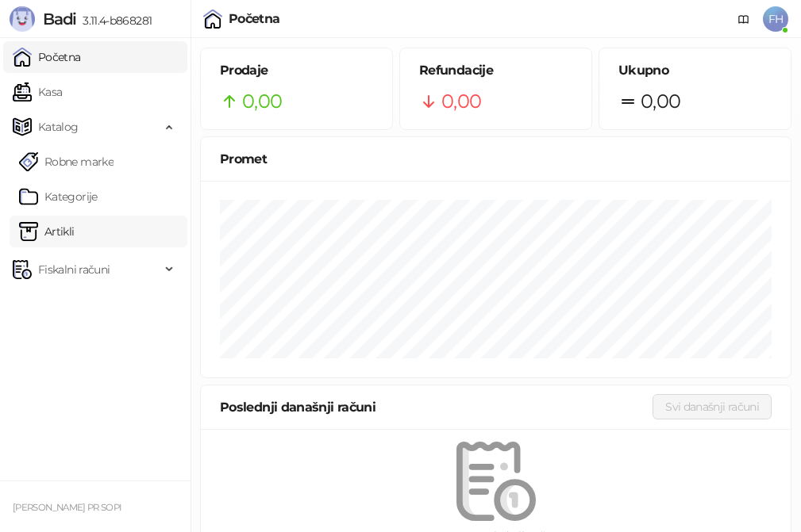 Image resolution: width=801 pixels, height=532 pixels. What do you see at coordinates (296, 70) in the screenshot?
I see `h5: Prodaje` at bounding box center [296, 70].